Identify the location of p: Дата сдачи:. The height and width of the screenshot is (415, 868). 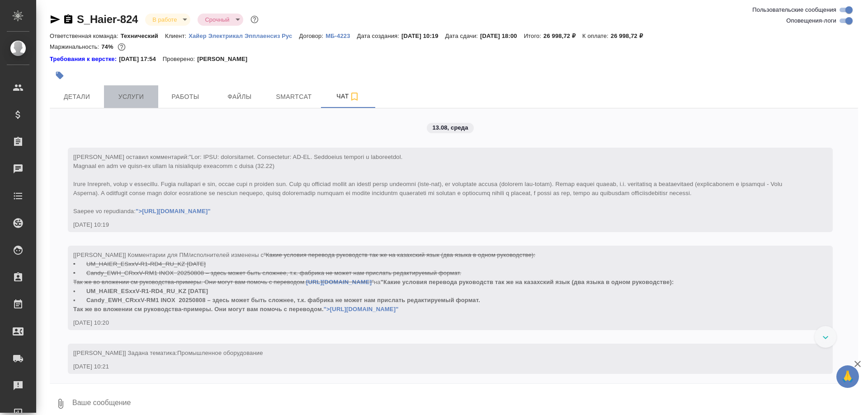
(463, 35).